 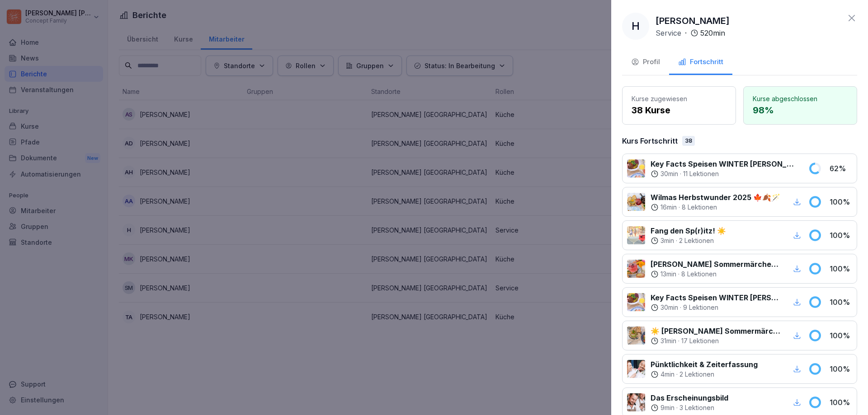 I want to click on p: 31 min, so click(x=668, y=341).